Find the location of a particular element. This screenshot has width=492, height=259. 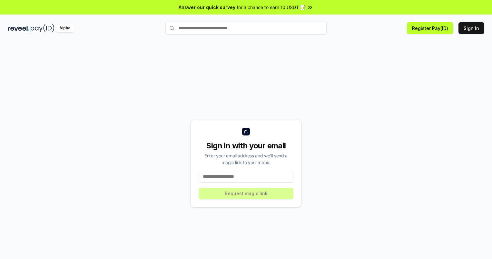

img: logo_small is located at coordinates (246, 132).